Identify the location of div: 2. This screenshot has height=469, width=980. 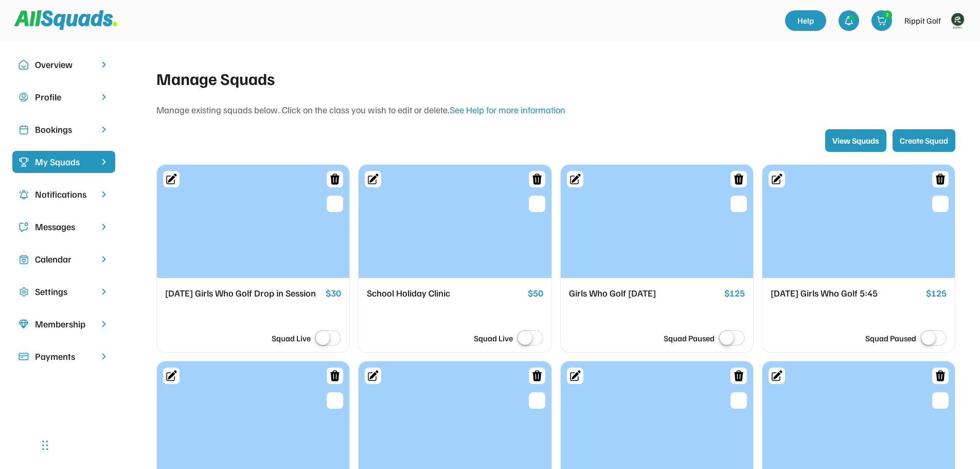
(887, 14).